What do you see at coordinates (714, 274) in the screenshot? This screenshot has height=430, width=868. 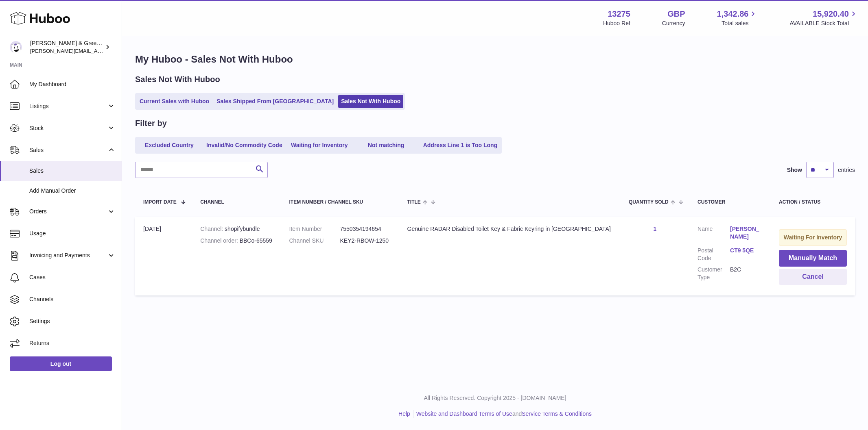 I see `dt: Customer Type` at bounding box center [714, 274].